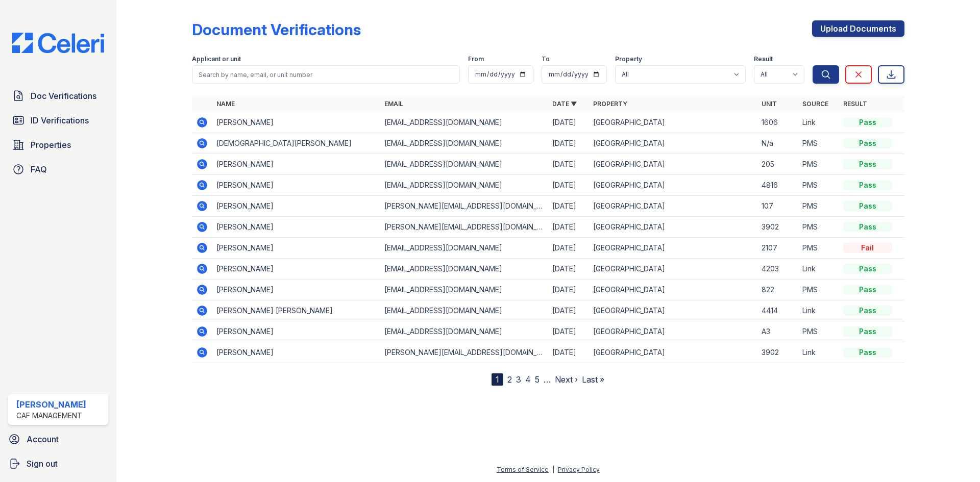 The image size is (980, 482). Describe the element at coordinates (778, 248) in the screenshot. I see `td: 2107` at that location.